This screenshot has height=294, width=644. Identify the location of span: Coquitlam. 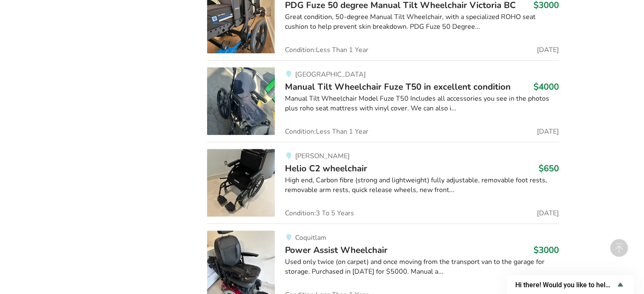
(311, 238).